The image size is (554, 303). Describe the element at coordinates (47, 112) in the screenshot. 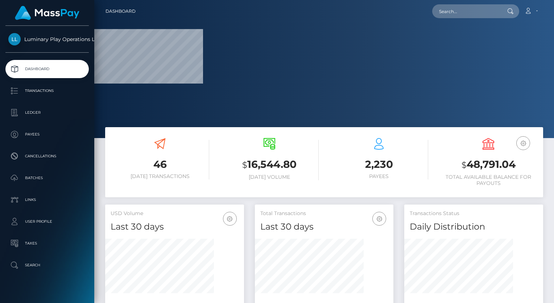

I see `p: Ledger` at that location.